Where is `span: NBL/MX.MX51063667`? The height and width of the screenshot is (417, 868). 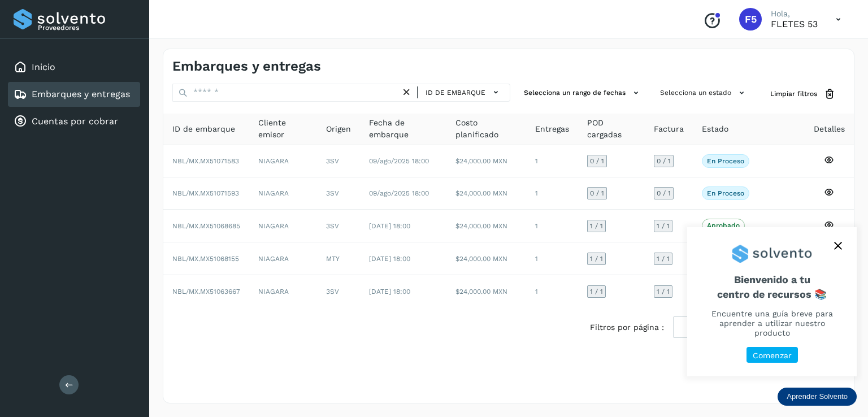
span: NBL/MX.MX51063667 is located at coordinates (206, 292).